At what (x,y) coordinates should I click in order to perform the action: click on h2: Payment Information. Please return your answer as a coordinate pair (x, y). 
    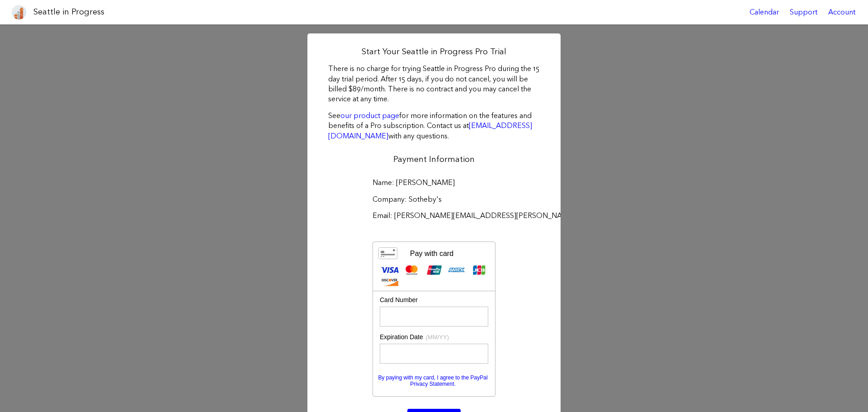
    Looking at the image, I should click on (434, 159).